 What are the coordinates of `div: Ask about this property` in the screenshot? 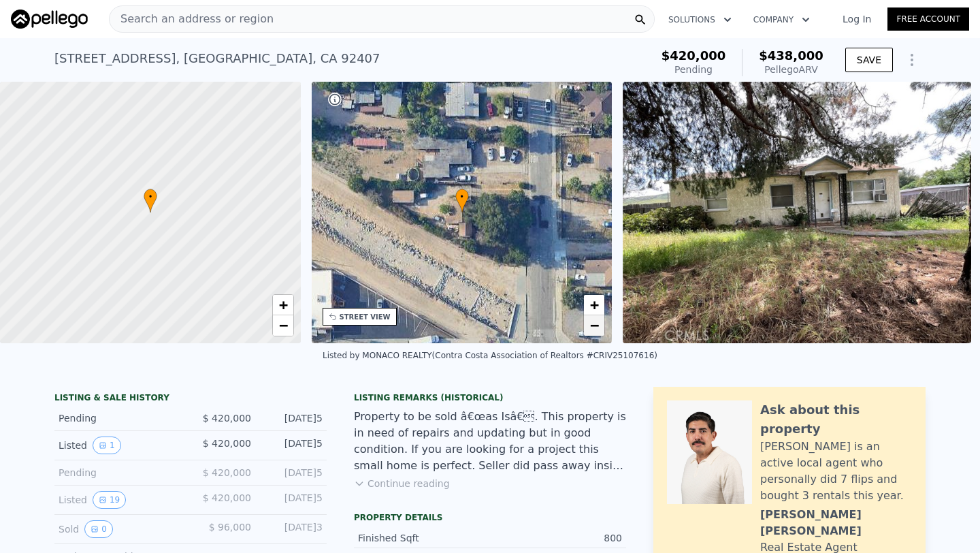 It's located at (835, 419).